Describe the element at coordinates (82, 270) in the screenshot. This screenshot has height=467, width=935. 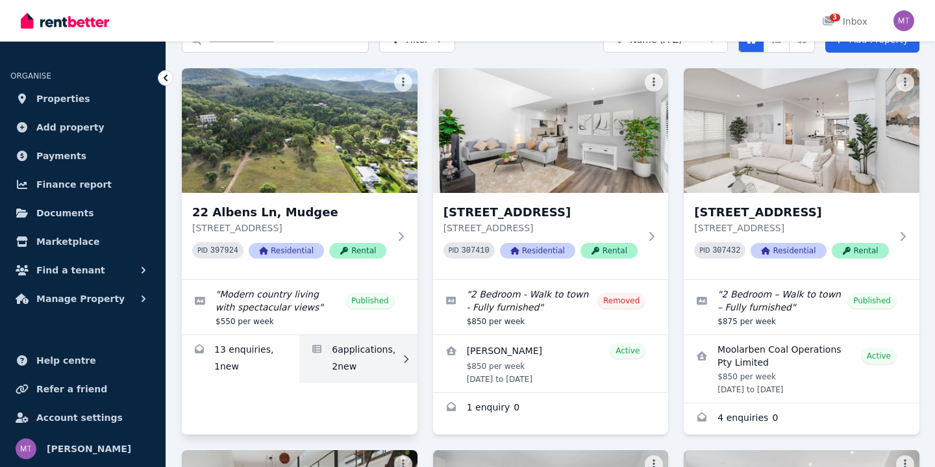
I see `button: Find a tenant` at that location.